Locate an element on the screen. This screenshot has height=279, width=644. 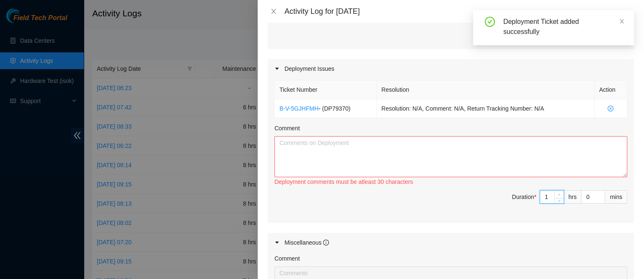
textarea: Comment is located at coordinates (451, 157).